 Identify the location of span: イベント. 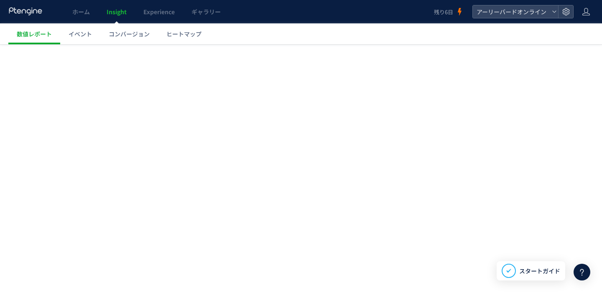
(80, 34).